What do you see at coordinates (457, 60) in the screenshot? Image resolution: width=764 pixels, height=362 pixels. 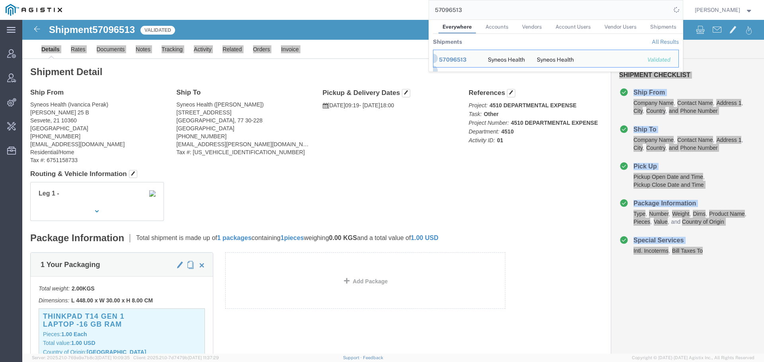 I see `div: 57096513` at bounding box center [457, 60].